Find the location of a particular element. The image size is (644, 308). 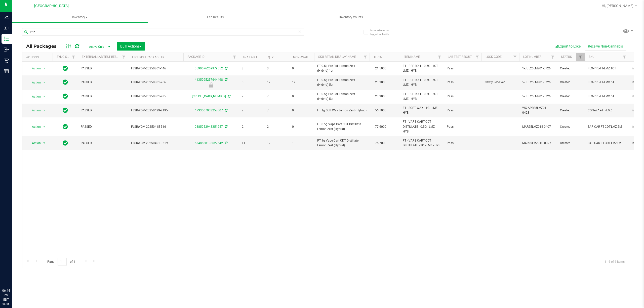

span: MAR25LMZ01B-0407 is located at coordinates (538, 127).